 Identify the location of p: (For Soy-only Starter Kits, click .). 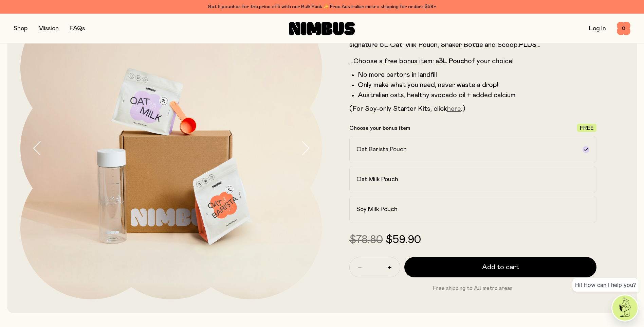
(473, 109).